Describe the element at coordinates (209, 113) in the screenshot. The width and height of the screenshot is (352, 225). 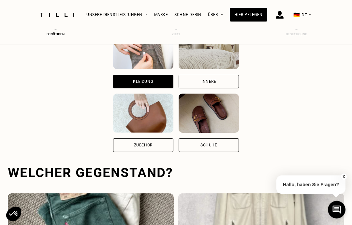
I see `img: Schuhe` at that location.